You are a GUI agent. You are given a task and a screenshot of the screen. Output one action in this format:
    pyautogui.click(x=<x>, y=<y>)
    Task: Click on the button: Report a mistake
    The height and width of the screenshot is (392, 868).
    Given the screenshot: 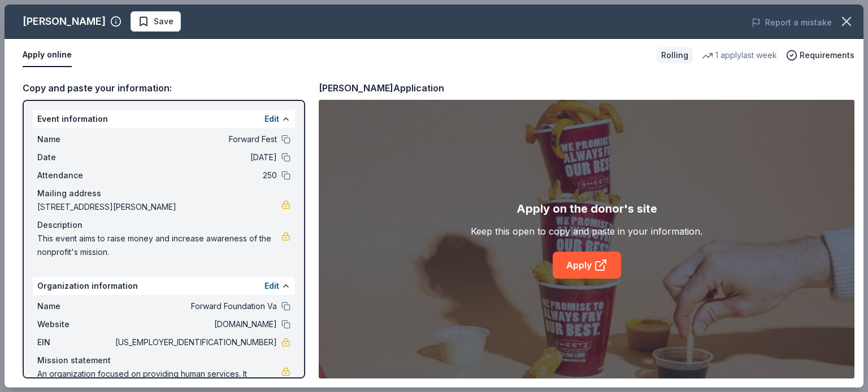 What is the action you would take?
    pyautogui.click(x=791, y=23)
    